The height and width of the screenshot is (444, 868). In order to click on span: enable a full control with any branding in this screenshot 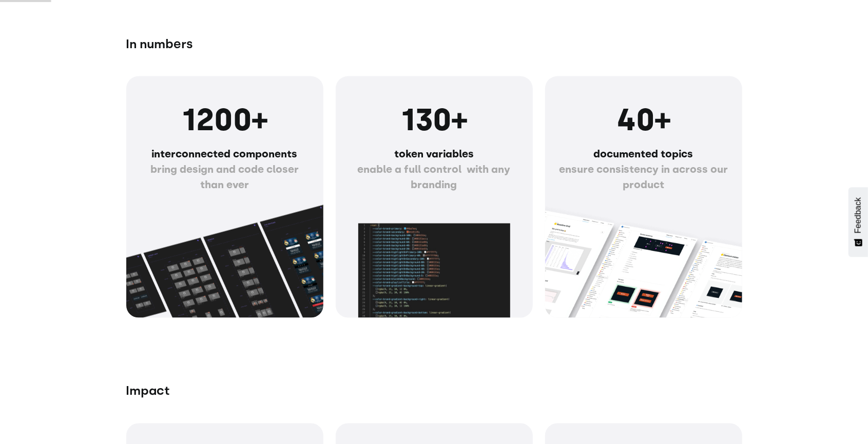, I will do `click(434, 177)`.